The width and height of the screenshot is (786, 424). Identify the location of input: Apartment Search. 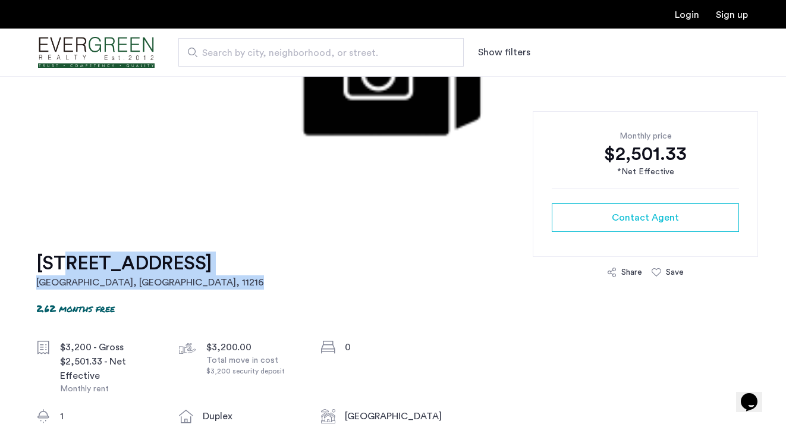
(321, 52).